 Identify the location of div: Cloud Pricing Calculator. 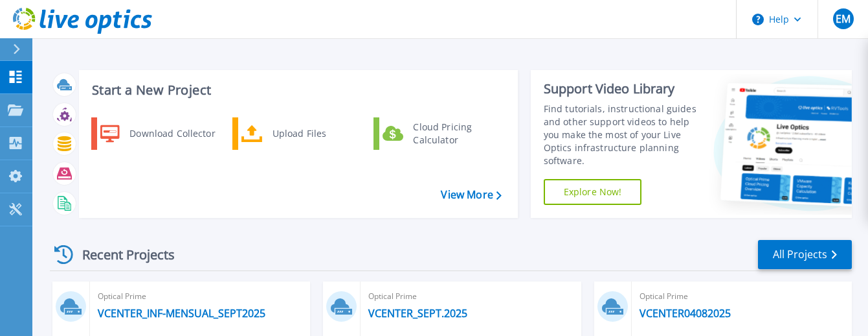
(455, 134).